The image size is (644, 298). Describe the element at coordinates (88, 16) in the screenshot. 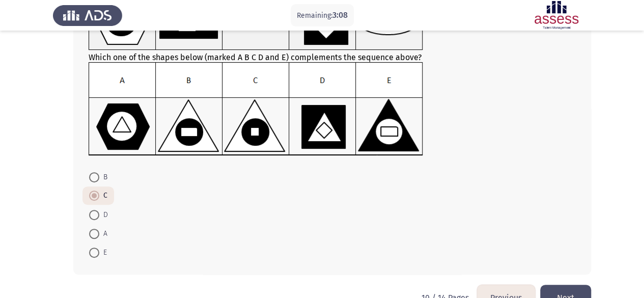

I see `img: Assess Talent Management logo` at that location.